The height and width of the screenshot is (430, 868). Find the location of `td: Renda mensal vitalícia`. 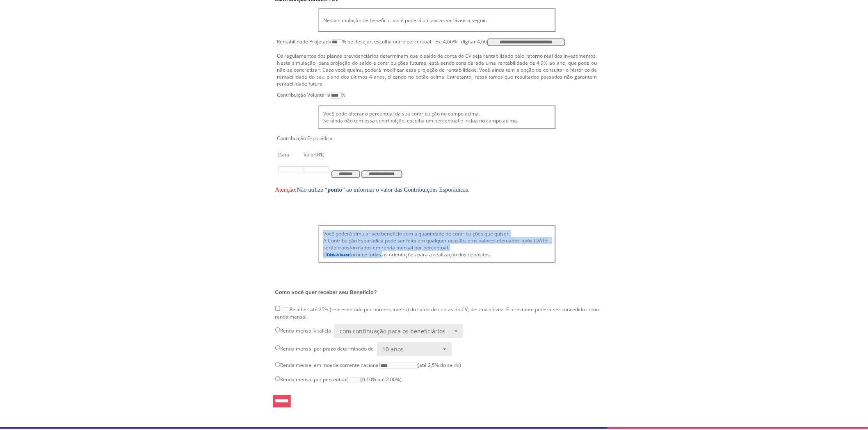

td: Renda mensal vitalícia is located at coordinates (438, 332).